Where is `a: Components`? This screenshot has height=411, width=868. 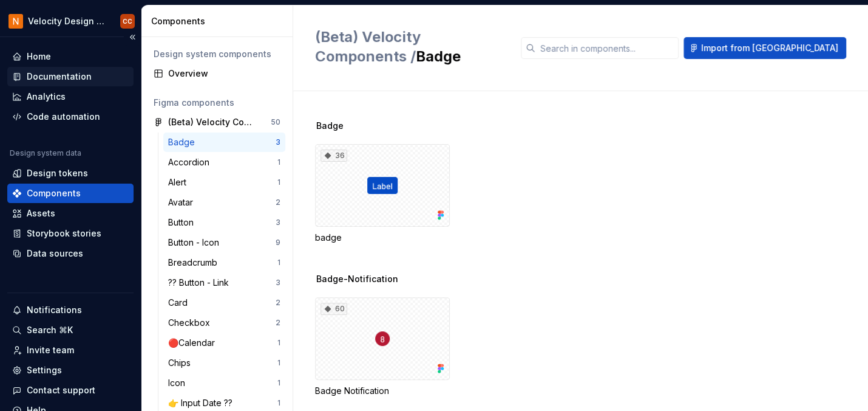 a: Components is located at coordinates (71, 193).